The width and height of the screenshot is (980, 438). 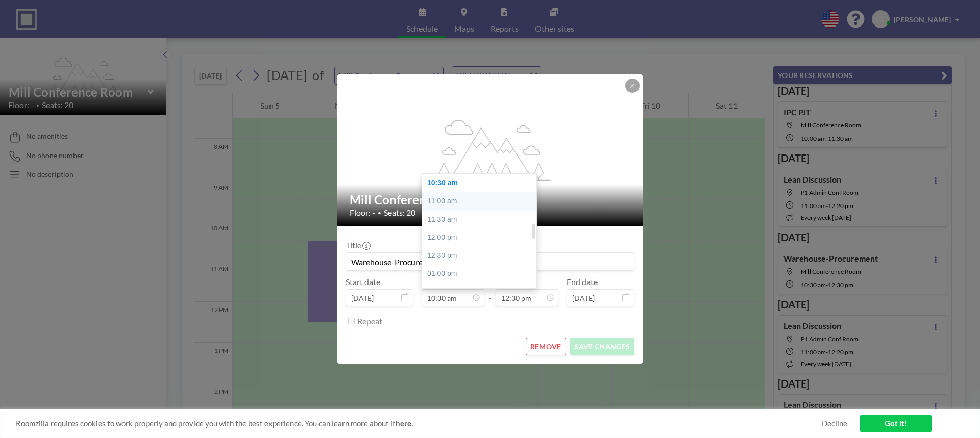 What do you see at coordinates (490, 200) in the screenshot?
I see `h2: Mill Conference Room` at bounding box center [490, 200].